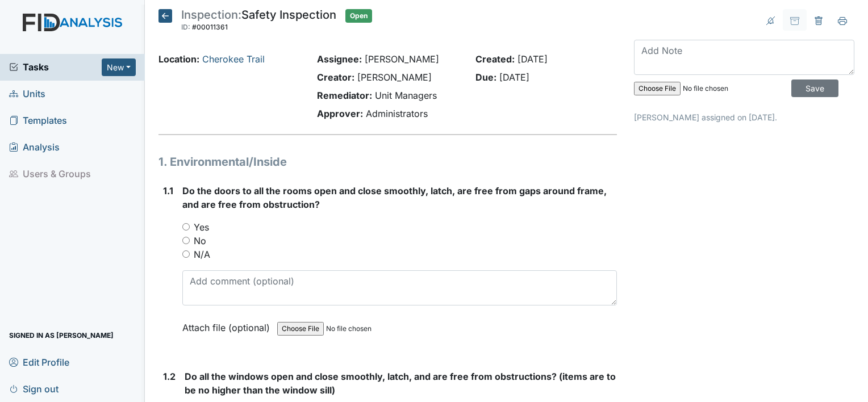  Describe the element at coordinates (210, 27) in the screenshot. I see `span: #00011361` at that location.